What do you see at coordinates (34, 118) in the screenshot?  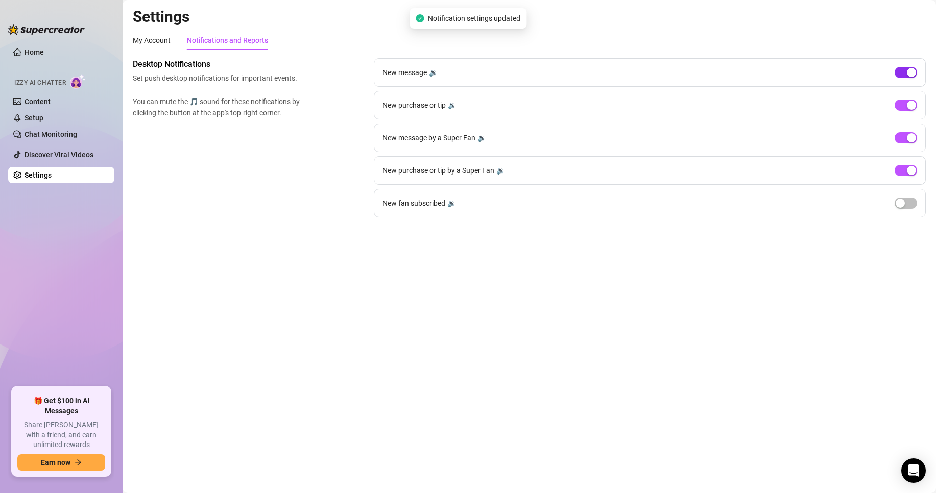 I see `a: Setup` at bounding box center [34, 118].